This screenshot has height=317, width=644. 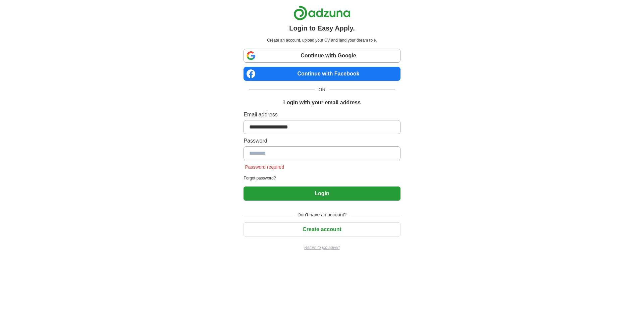 What do you see at coordinates (322, 215) in the screenshot?
I see `span: Don't have an account?` at bounding box center [322, 215].